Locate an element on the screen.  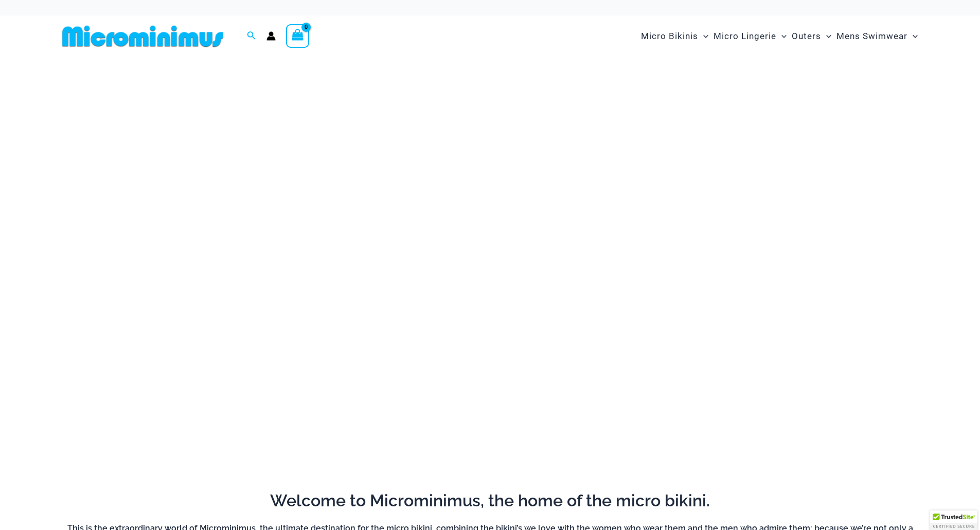
h2: Welcome to Microminimus, the home of the micro bikini. is located at coordinates (490, 501).